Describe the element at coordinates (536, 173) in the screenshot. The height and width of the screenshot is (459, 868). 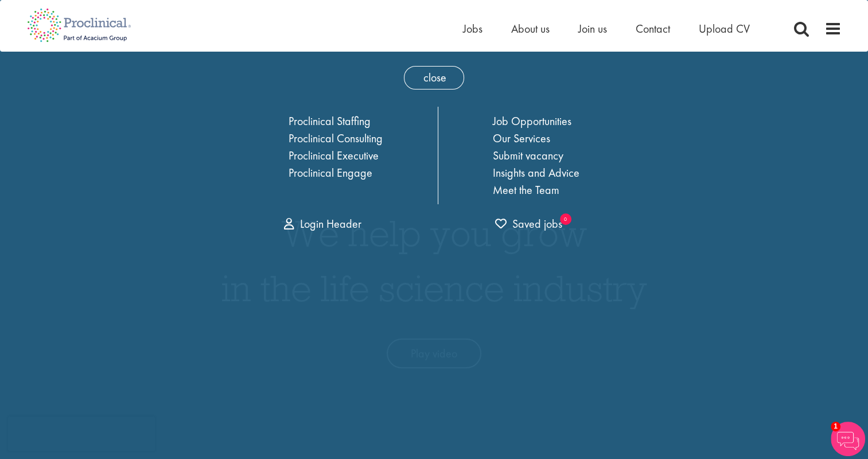
I see `a: Insights and Advice` at that location.